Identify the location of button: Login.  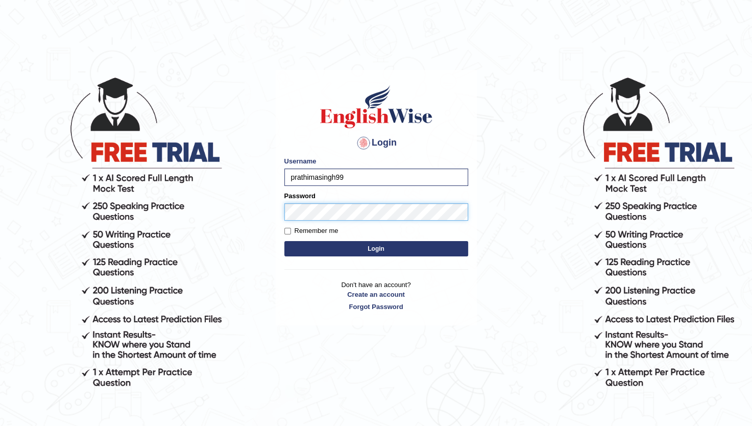
(376, 249).